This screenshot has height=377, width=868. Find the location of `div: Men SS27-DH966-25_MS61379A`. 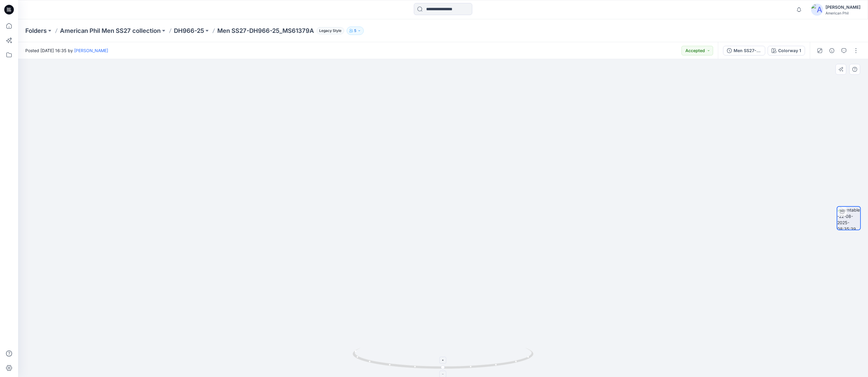

div: Men SS27-DH966-25_MS61379A is located at coordinates (747, 51).